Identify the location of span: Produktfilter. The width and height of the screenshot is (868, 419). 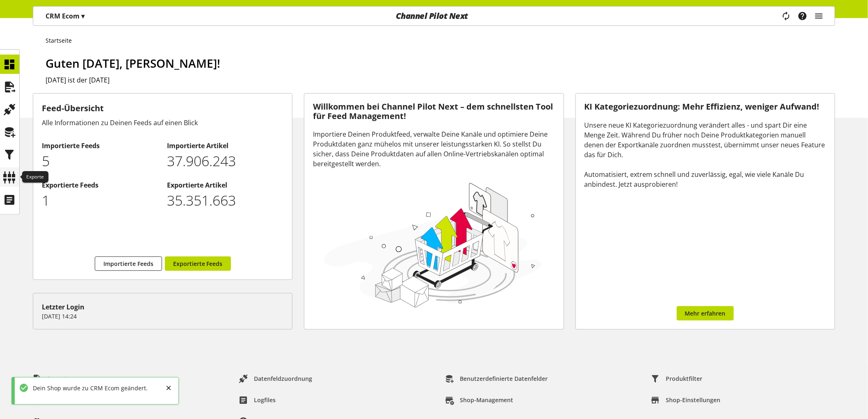
(684, 378).